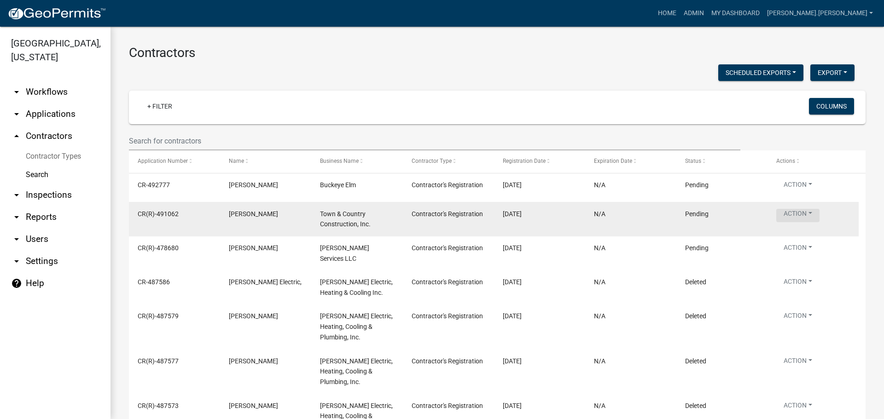 The height and width of the screenshot is (419, 884). Describe the element at coordinates (761, 73) in the screenshot. I see `button: Scheduled Exports` at that location.